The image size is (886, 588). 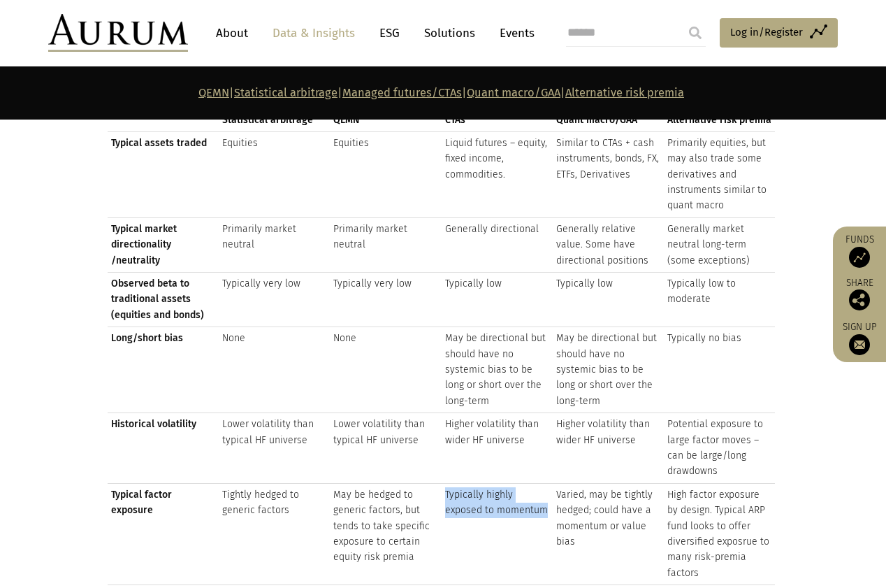 What do you see at coordinates (608, 121) in the screenshot?
I see `span: Quant macro/GAA` at bounding box center [608, 121].